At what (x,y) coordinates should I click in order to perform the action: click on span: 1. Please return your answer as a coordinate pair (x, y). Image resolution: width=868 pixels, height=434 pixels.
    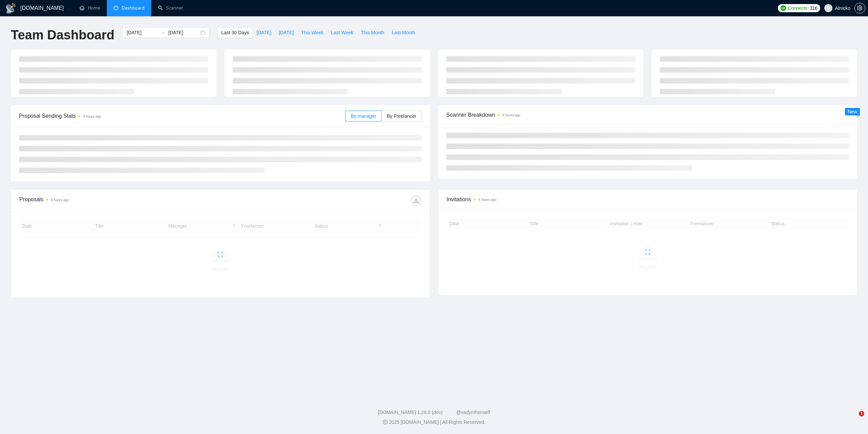
    Looking at the image, I should click on (861, 413).